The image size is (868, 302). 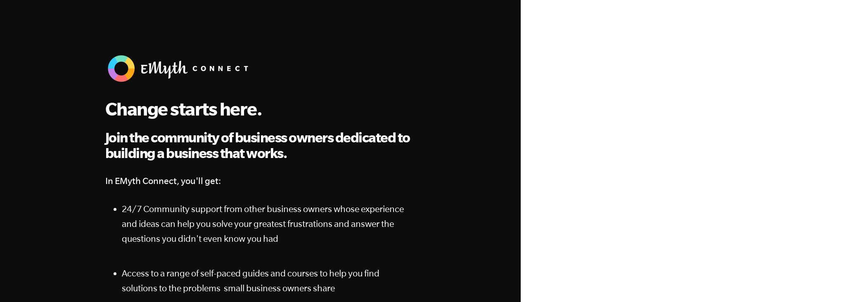 I want to click on h4: In EMyth Connect, you'll get:, so click(x=261, y=181).